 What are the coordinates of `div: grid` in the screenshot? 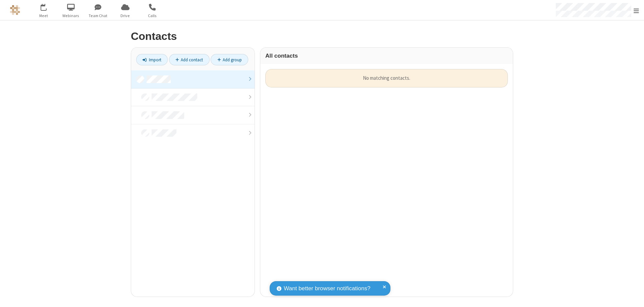 It's located at (386, 181).